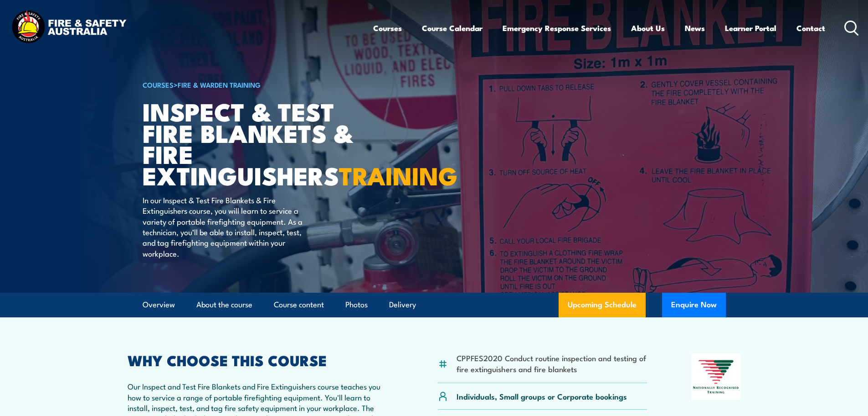 The width and height of the screenshot is (868, 416). What do you see at coordinates (811, 28) in the screenshot?
I see `a: Contact` at bounding box center [811, 28].